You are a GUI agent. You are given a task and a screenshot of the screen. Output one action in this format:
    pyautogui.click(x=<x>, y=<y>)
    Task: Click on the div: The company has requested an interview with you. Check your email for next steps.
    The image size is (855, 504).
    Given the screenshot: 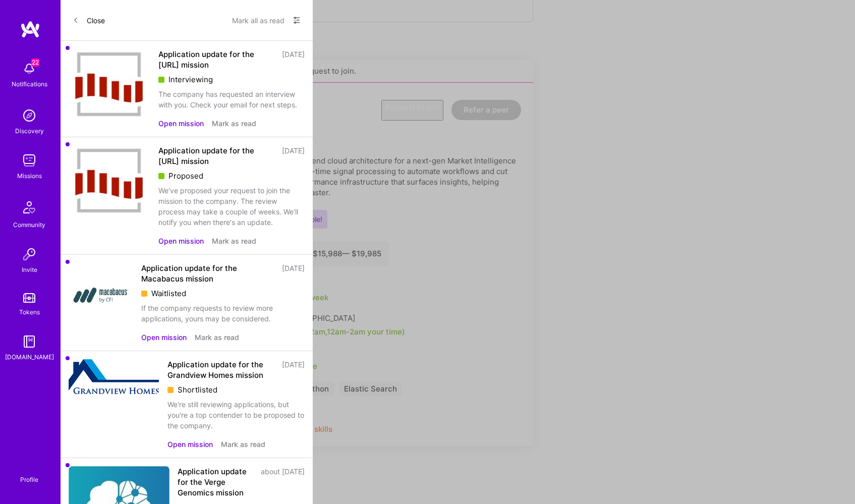 What is the action you would take?
    pyautogui.click(x=232, y=99)
    